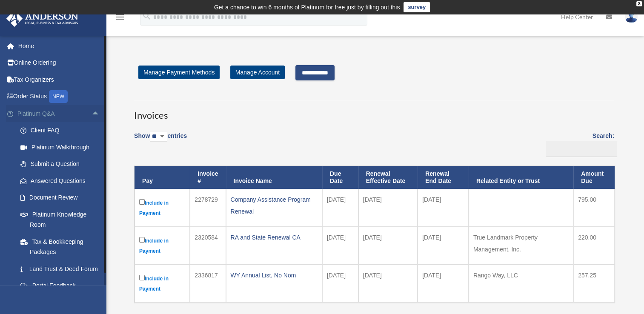 The image size is (644, 314). What do you see at coordinates (59, 97) in the screenshot?
I see `a: Order StatusNEW` at bounding box center [59, 97].